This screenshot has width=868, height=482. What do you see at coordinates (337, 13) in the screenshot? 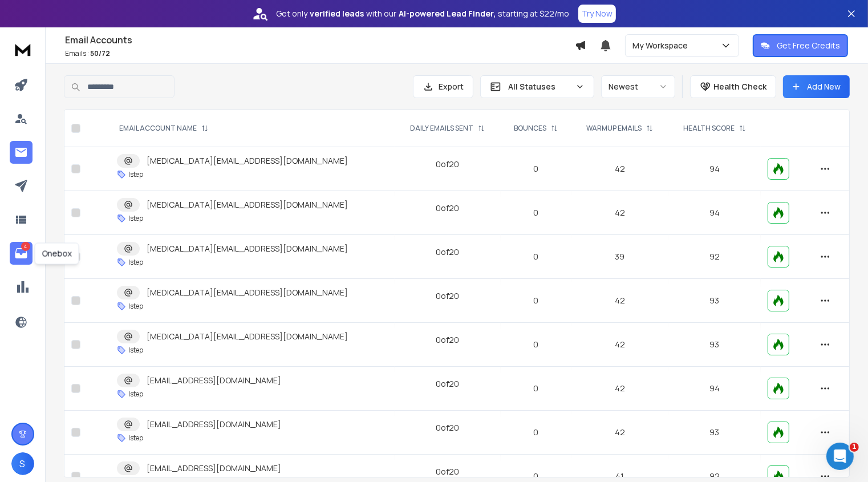
I see `strong: verified leads` at bounding box center [337, 13].